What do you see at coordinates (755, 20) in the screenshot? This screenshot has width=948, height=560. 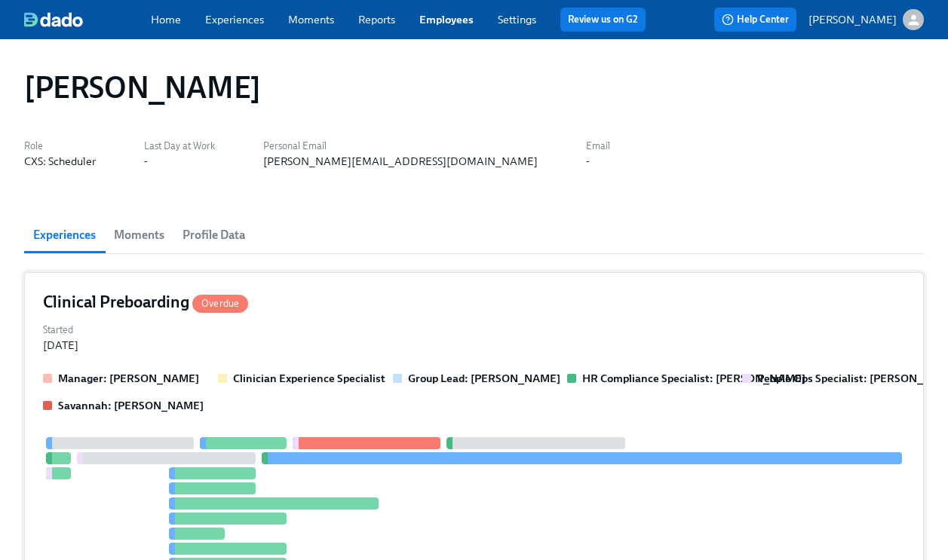 I see `span: Help Center` at bounding box center [755, 20].